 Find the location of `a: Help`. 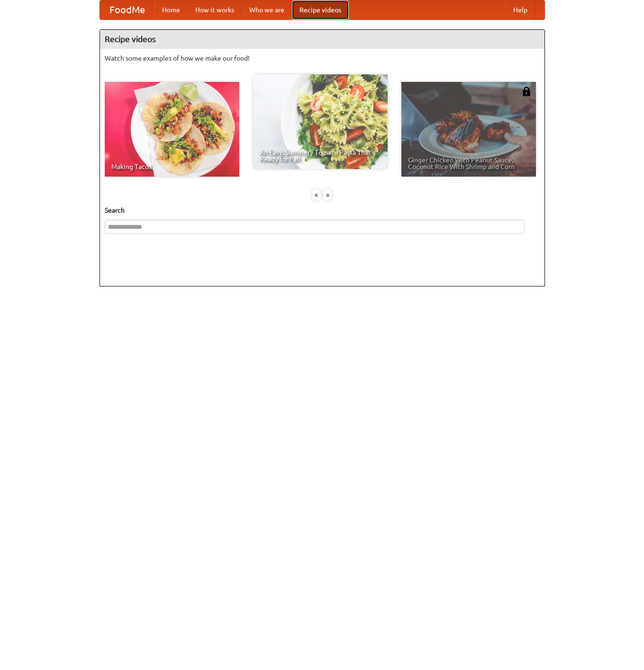

a: Help is located at coordinates (520, 10).